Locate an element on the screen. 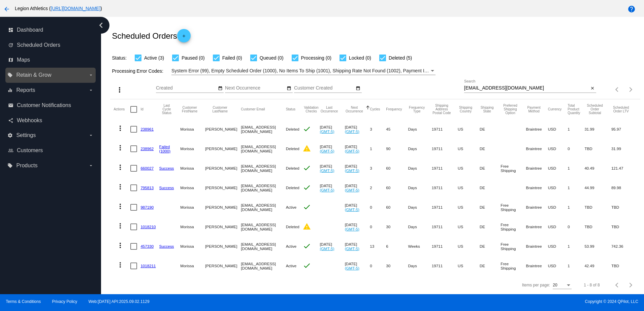  span: Customers is located at coordinates (30, 151).